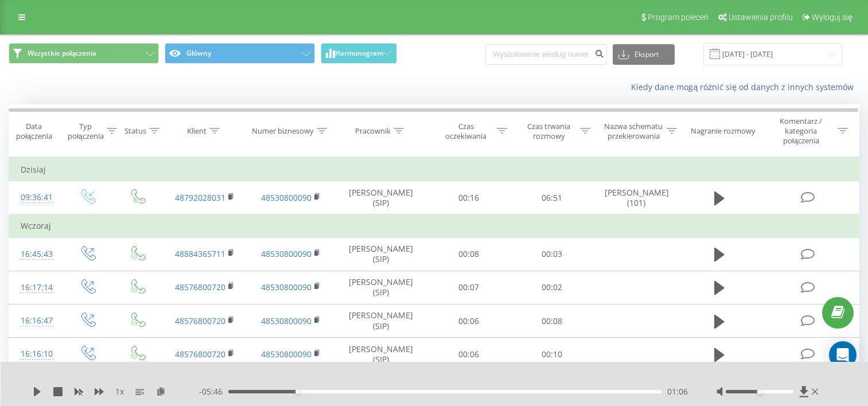 The image size is (868, 406). What do you see at coordinates (723, 131) in the screenshot?
I see `div: Nagranie rozmowy` at bounding box center [723, 131].